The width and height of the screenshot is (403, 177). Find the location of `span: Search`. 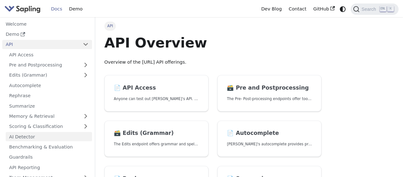

span: Search is located at coordinates (369, 9).